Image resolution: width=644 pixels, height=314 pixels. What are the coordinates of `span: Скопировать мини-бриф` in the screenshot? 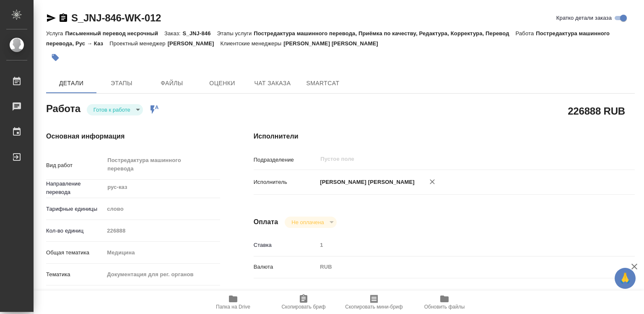 It's located at (373, 307).